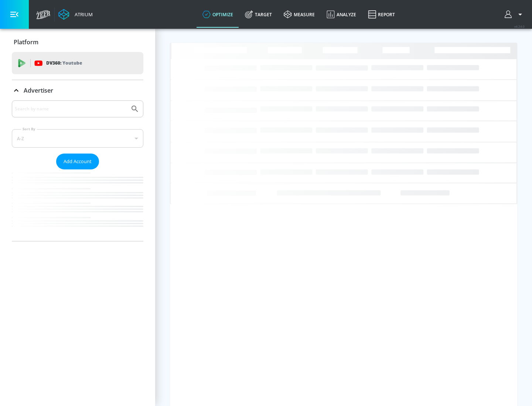 The width and height of the screenshot is (532, 406). What do you see at coordinates (258, 14) in the screenshot?
I see `a: Target` at bounding box center [258, 14].